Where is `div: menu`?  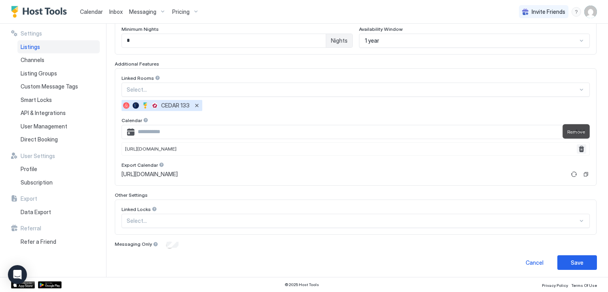 div: menu is located at coordinates (576, 12).